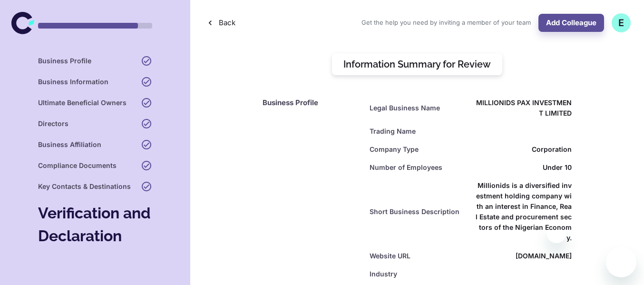  What do you see at coordinates (405, 108) in the screenshot?
I see `h6: Legal Business Name` at bounding box center [405, 108].